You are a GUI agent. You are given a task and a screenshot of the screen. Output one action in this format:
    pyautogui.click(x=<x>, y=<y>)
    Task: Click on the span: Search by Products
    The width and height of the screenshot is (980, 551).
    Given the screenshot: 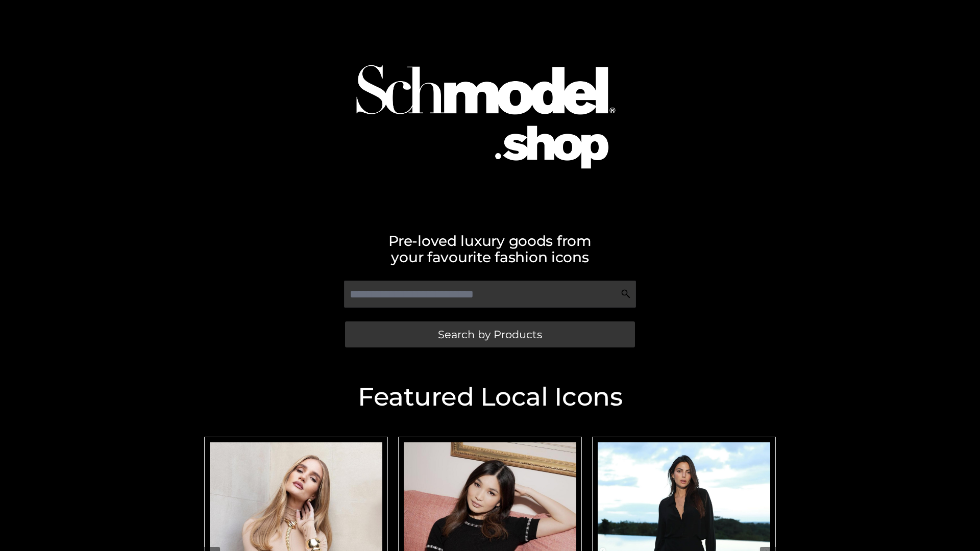 What is the action you would take?
    pyautogui.click(x=490, y=334)
    